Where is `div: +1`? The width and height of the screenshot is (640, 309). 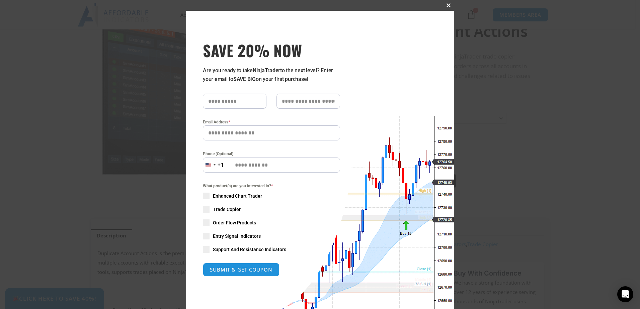
div: +1 is located at coordinates (221, 165).